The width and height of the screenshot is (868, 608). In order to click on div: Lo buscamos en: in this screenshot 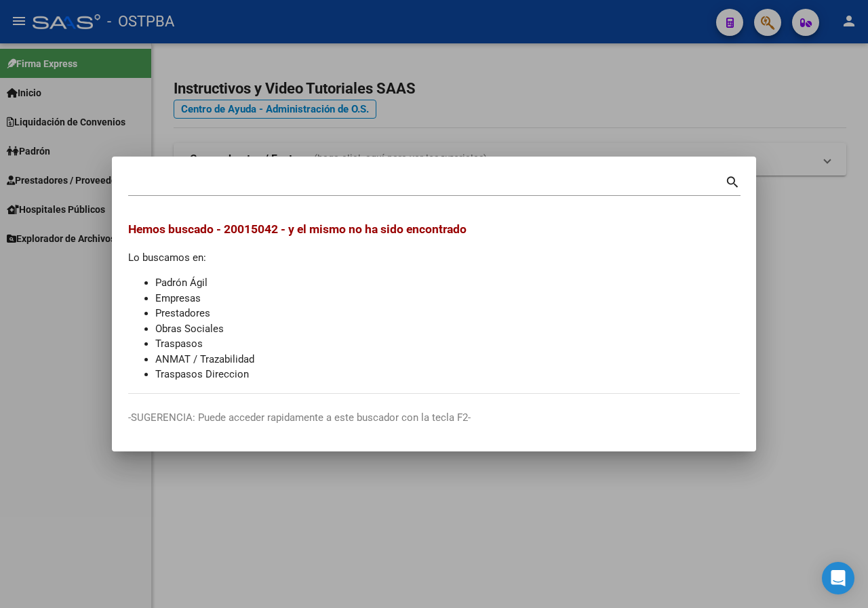, I will do `click(434, 301)`.